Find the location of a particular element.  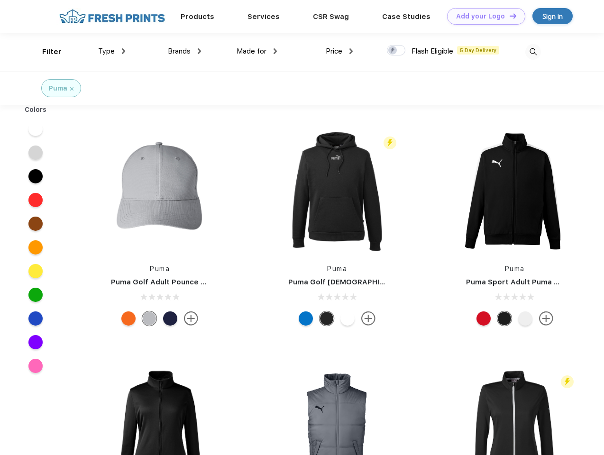

span: Brands is located at coordinates (179, 51).